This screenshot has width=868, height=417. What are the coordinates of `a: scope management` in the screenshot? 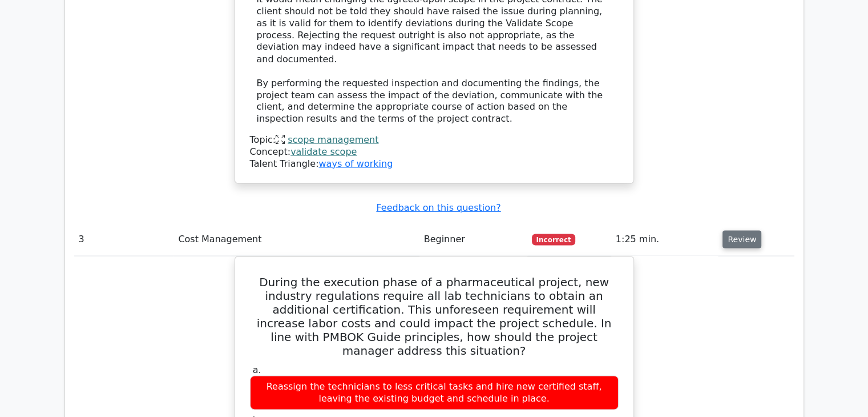 It's located at (333, 138).